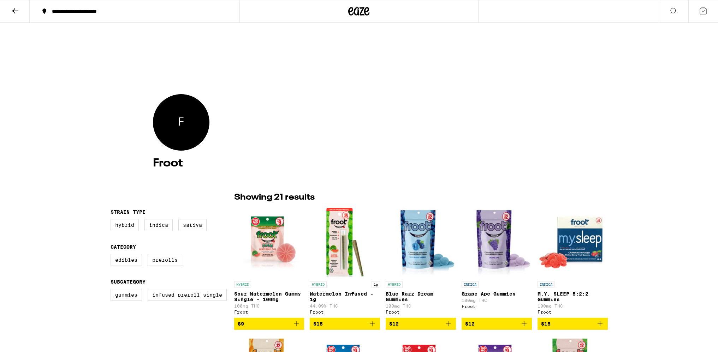  I want to click on span: Froot, so click(181, 122).